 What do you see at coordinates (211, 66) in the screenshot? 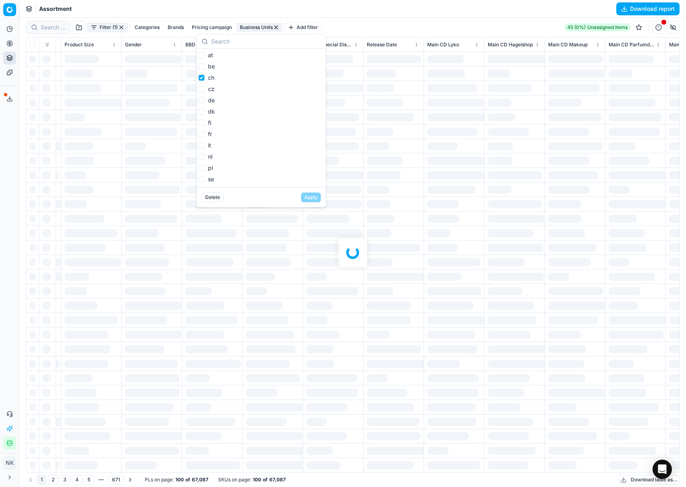
I see `span: be` at bounding box center [211, 66].